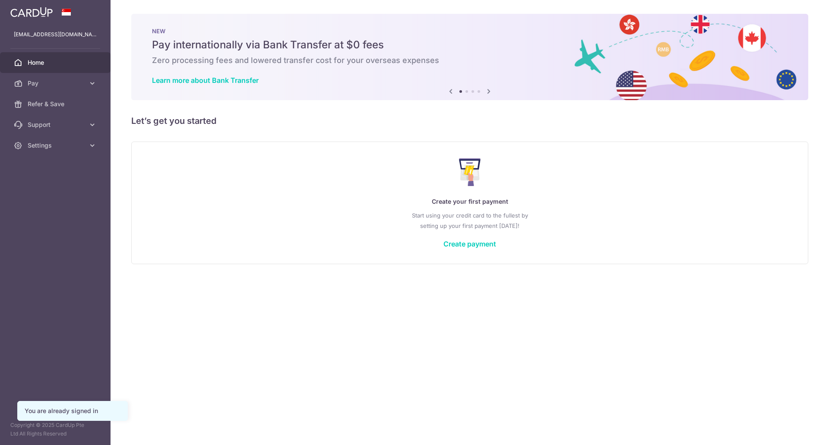  Describe the element at coordinates (470, 31) in the screenshot. I see `p: NEW` at that location.